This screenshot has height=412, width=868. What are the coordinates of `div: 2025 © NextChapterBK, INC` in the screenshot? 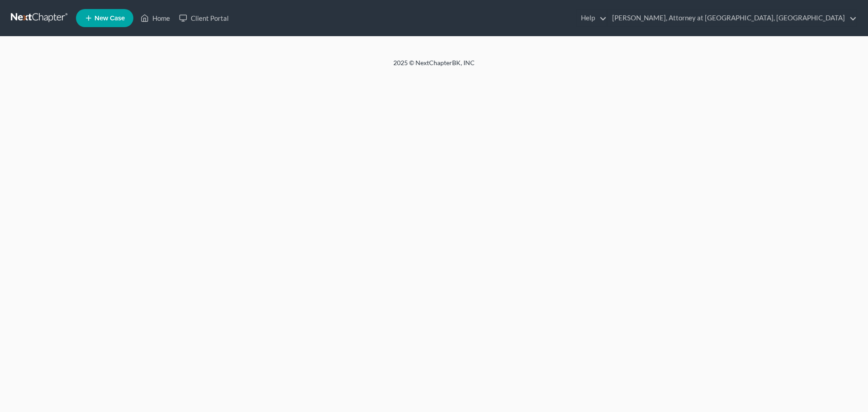 It's located at (434, 66).